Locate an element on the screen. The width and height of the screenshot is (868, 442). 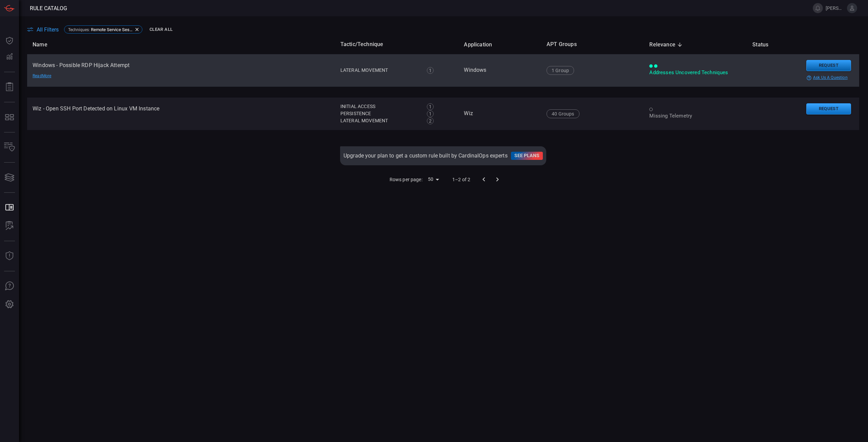
div: Missing Telemetry is located at coordinates (695, 116).